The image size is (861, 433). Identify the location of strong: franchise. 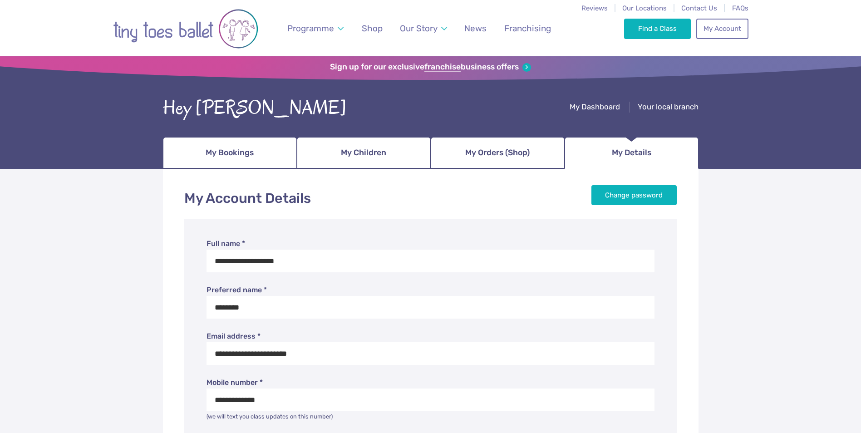
(442, 67).